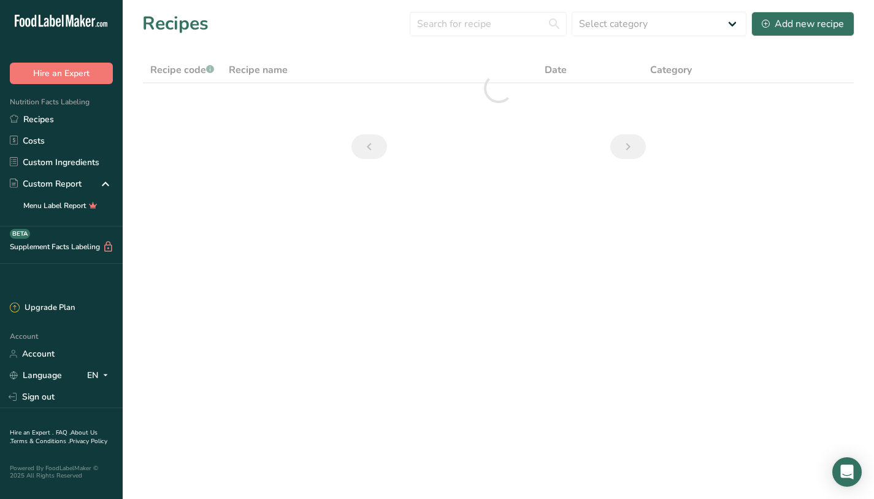 Image resolution: width=874 pixels, height=499 pixels. Describe the element at coordinates (63, 432) in the screenshot. I see `a: FAQ .` at that location.